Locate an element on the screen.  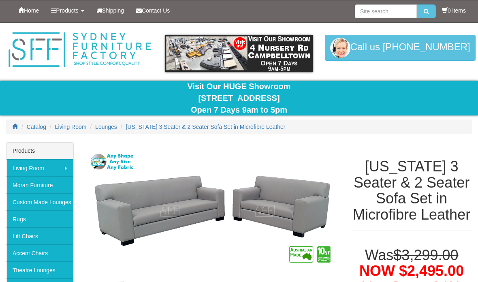
a: Custom Made Lounges is located at coordinates (40, 202).